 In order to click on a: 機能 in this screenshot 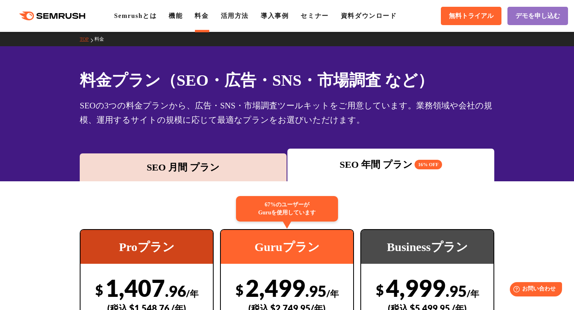, I will do `click(175, 16)`.